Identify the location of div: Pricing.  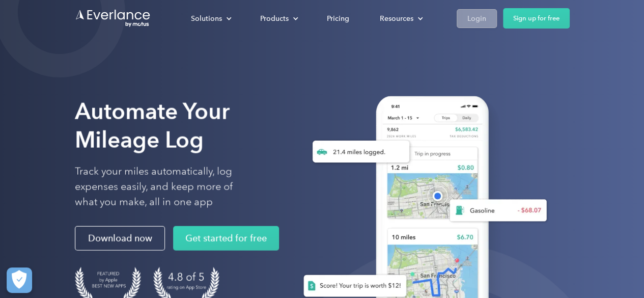
(338, 18).